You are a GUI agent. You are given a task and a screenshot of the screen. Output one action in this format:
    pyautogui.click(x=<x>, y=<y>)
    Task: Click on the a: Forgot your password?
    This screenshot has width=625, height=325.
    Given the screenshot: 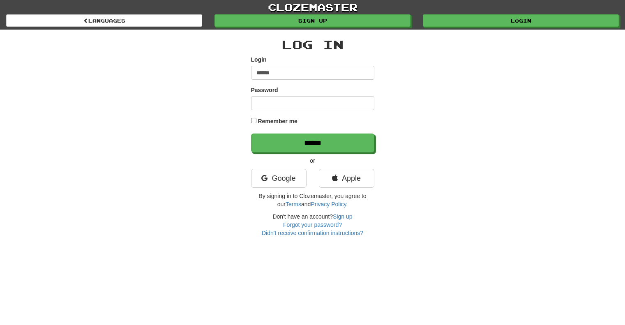 What is the action you would take?
    pyautogui.click(x=312, y=225)
    